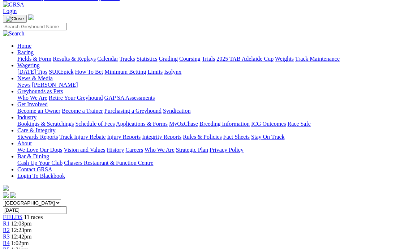  Describe the element at coordinates (127, 59) in the screenshot. I see `a: Tracks` at that location.